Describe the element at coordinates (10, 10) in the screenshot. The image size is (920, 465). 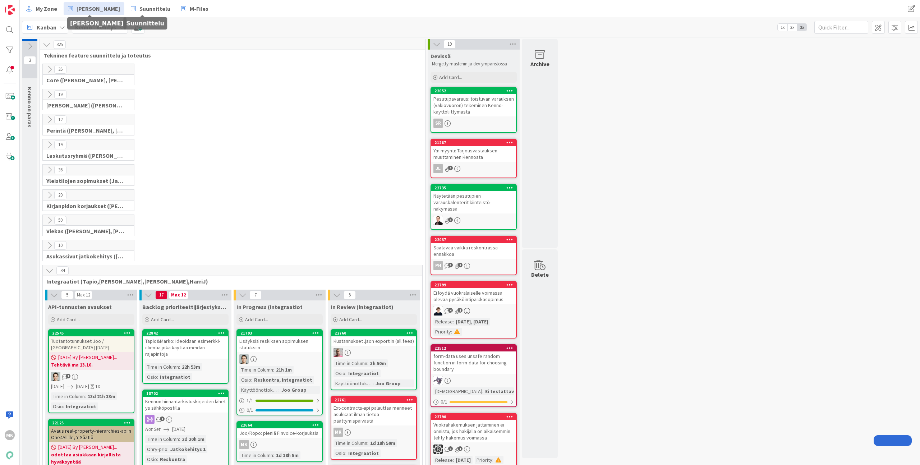
I see `img: Visit kanbanzone.com` at that location.